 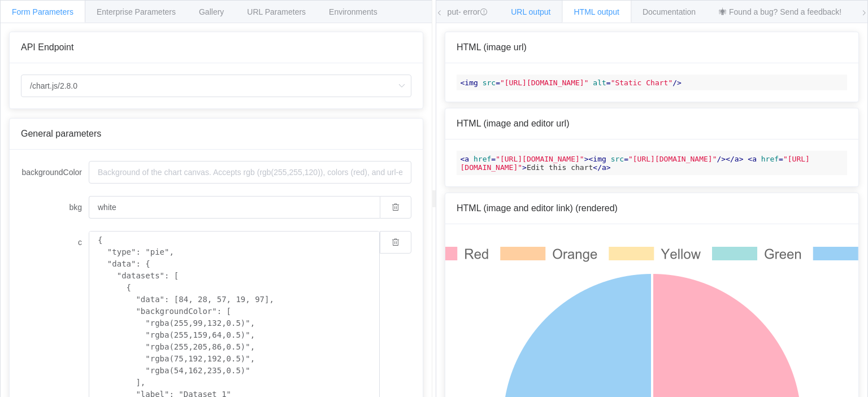 I want to click on label: backgroundColor, so click(x=55, y=172).